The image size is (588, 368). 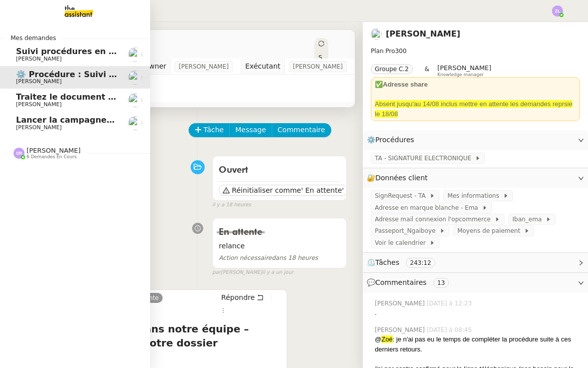 I want to click on nz-tag: 243:12, so click(x=421, y=263).